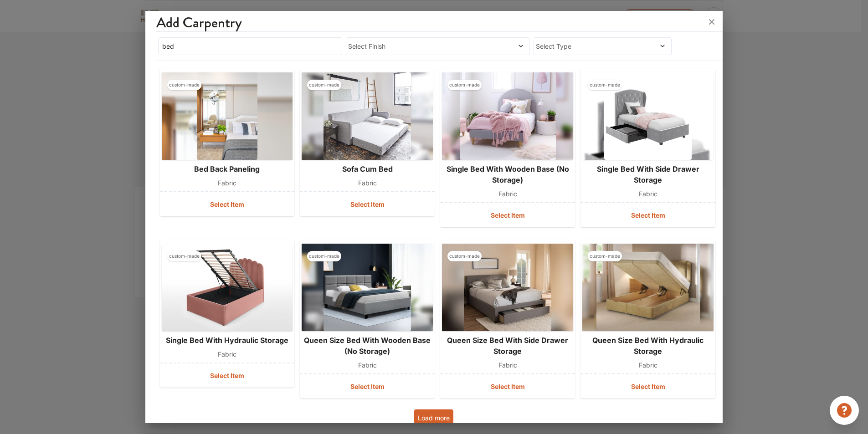  What do you see at coordinates (585, 46) in the screenshot?
I see `span: Select Type` at bounding box center [585, 46].